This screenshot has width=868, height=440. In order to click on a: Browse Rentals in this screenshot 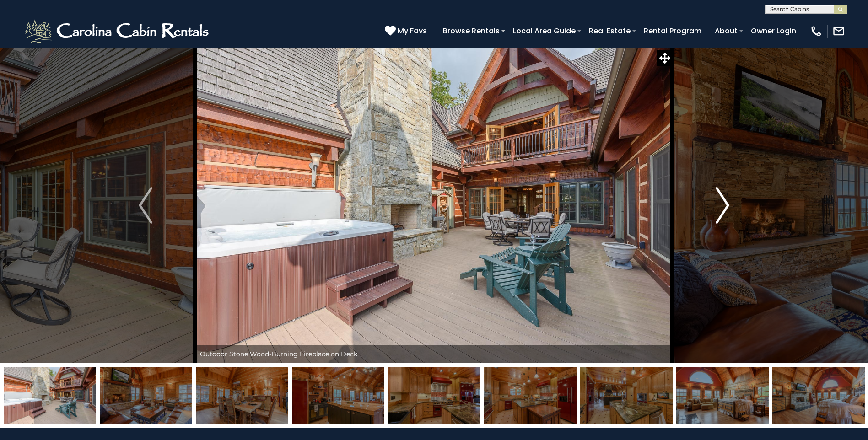, I will do `click(471, 31)`.